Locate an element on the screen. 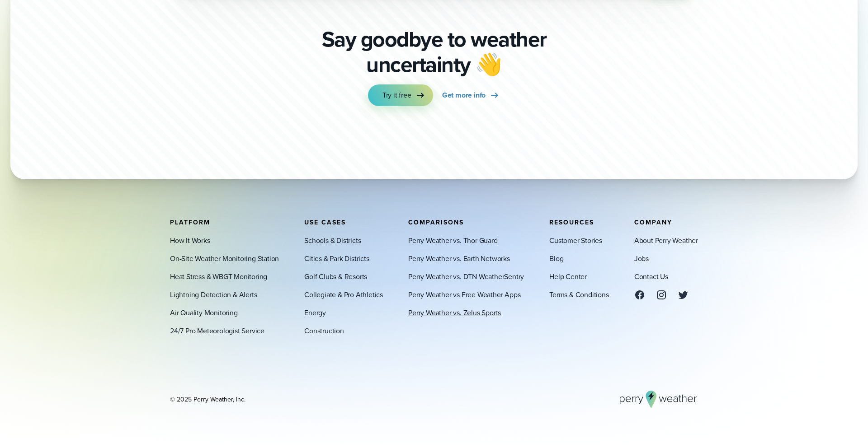  span: Company is located at coordinates (653, 222).